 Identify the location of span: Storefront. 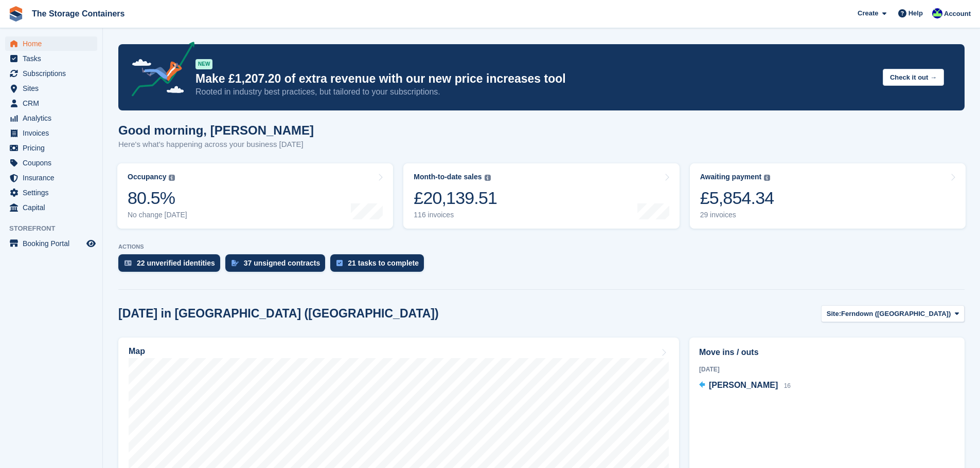
(55, 229).